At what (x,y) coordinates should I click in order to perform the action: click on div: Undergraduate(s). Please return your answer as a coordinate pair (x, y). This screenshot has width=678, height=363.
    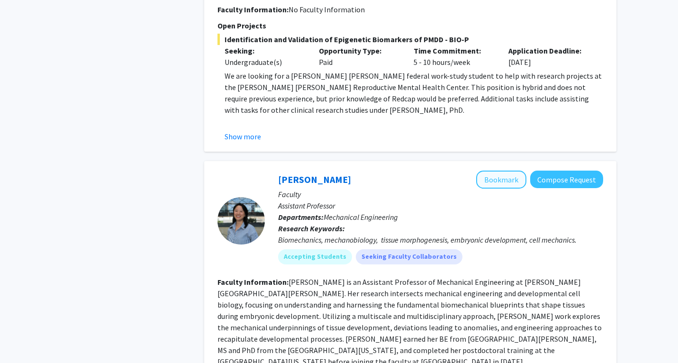
    Looking at the image, I should click on (265, 62).